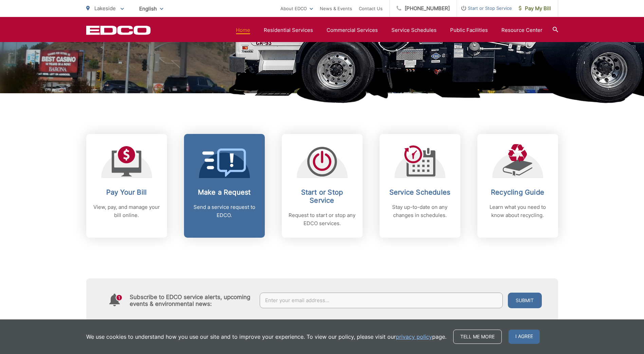 This screenshot has width=644, height=354. Describe the element at coordinates (243, 30) in the screenshot. I see `a: Home` at that location.